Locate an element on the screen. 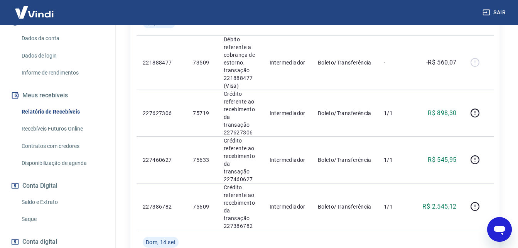  p: Crédito referente ao recebimento da transação 227460627 is located at coordinates (240, 160).